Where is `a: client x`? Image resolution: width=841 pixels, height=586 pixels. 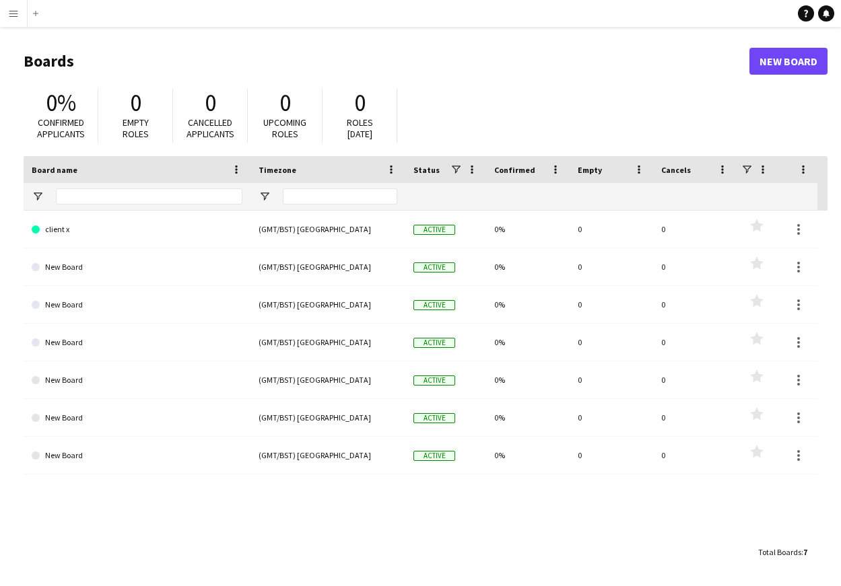
a: client x is located at coordinates (137, 230).